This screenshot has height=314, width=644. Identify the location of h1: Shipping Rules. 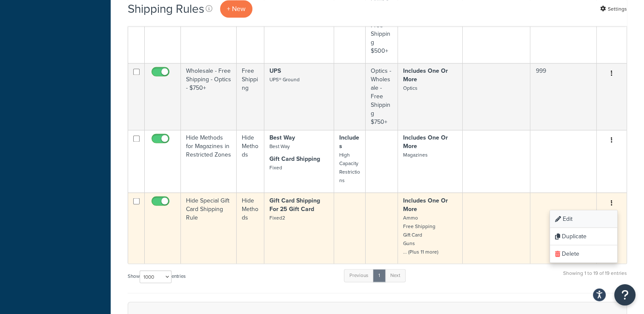
(166, 8).